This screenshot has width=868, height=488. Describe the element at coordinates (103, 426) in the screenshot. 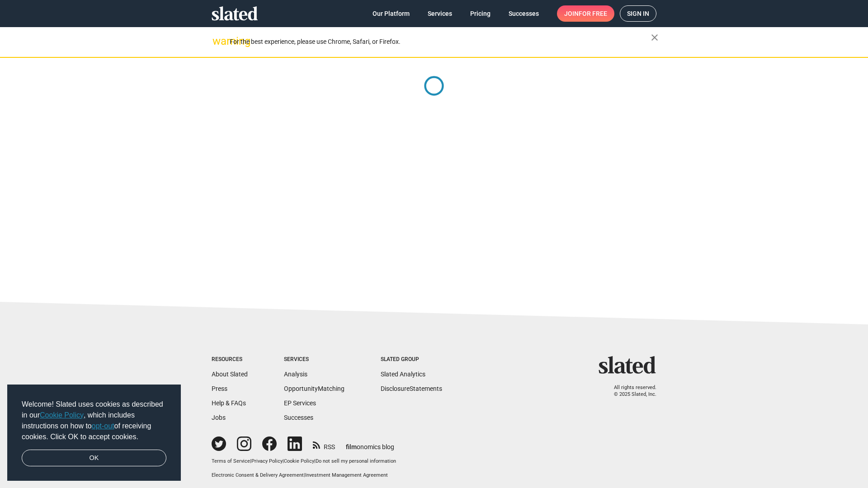

I see `a: opt-out` at that location.